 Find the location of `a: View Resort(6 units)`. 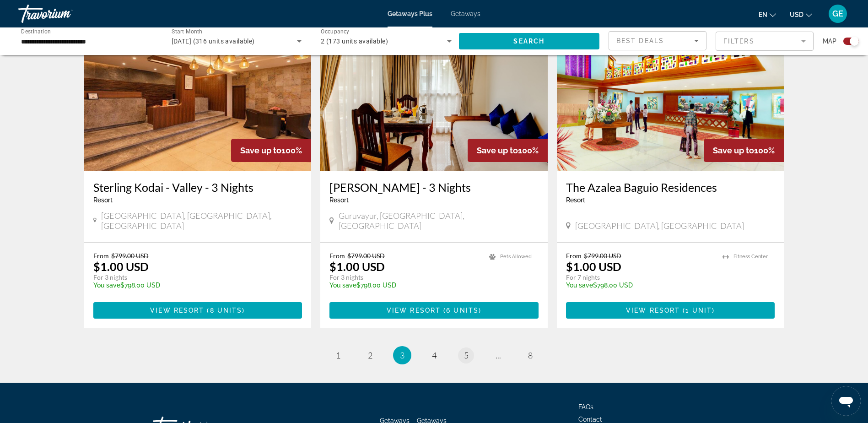

a: View Resort(6 units) is located at coordinates (434, 310).